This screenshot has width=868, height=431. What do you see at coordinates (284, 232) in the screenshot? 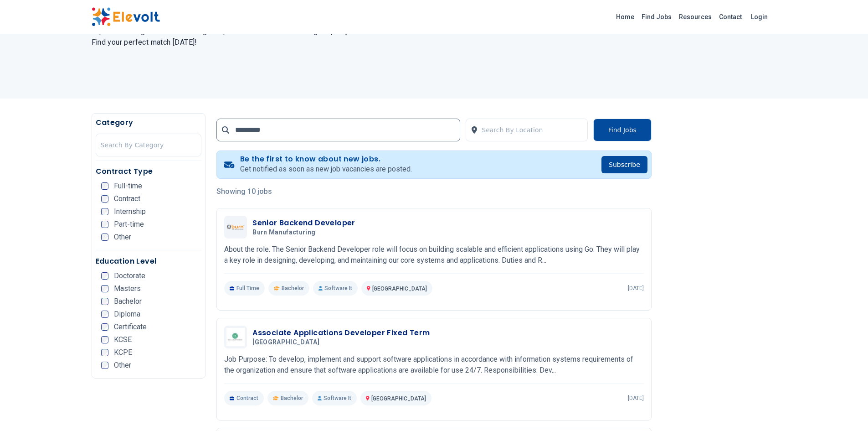
I see `span: Burn Manufacturing` at bounding box center [284, 232].